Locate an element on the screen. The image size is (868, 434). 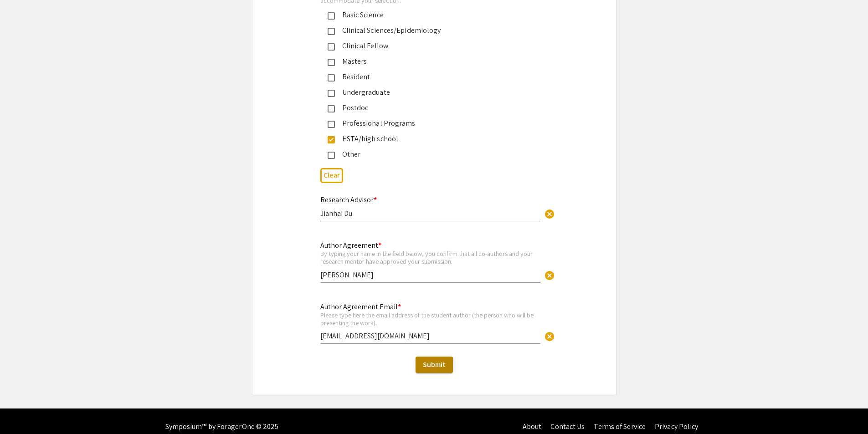
div: HSTA/high school is located at coordinates (431, 139).